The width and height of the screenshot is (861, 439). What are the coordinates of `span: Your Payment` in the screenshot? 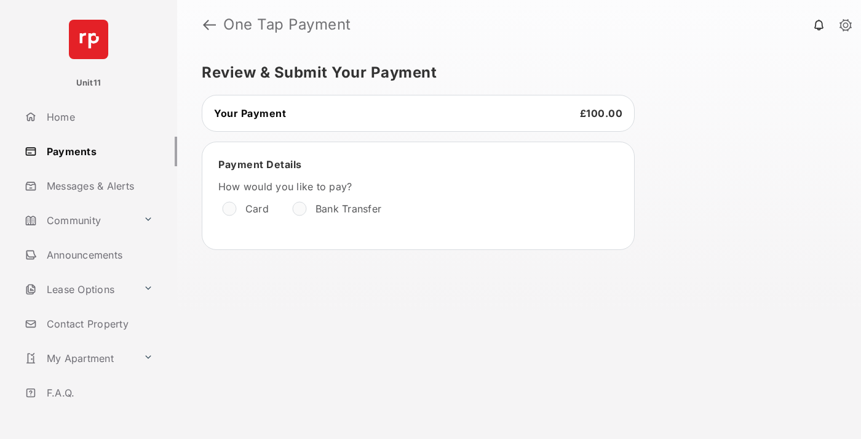 It's located at (250, 113).